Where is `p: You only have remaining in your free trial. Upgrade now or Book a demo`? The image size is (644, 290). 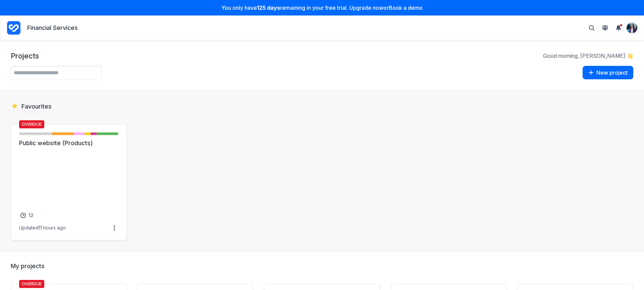
p: You only have remaining in your free trial. Upgrade now or Book a demo is located at coordinates (322, 8).